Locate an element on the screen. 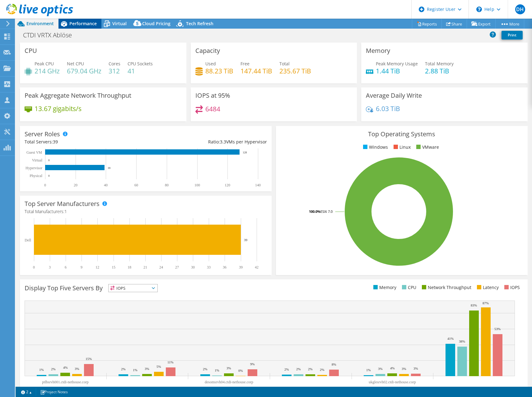  h3: Top Operating Systems is located at coordinates (402, 134).